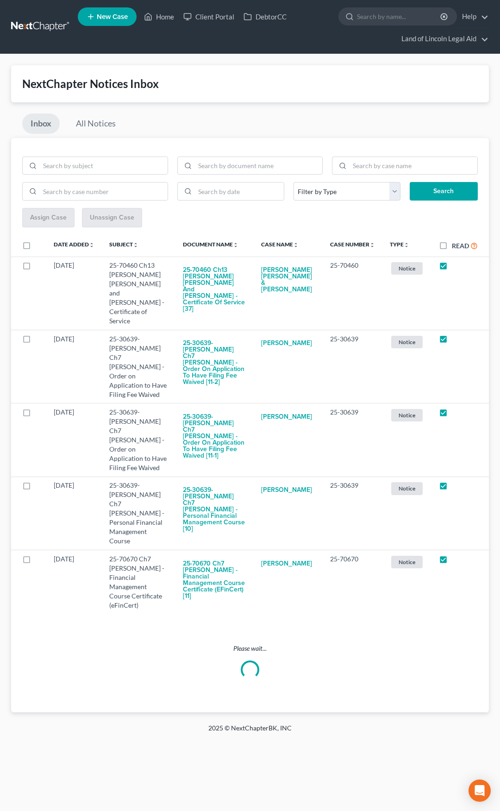  What do you see at coordinates (444, 191) in the screenshot?
I see `button: Search` at bounding box center [444, 191].